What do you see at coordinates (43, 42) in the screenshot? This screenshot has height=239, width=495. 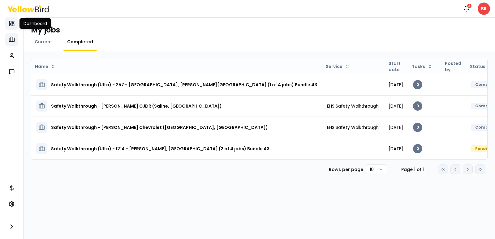 I see `a: Current` at bounding box center [43, 42].